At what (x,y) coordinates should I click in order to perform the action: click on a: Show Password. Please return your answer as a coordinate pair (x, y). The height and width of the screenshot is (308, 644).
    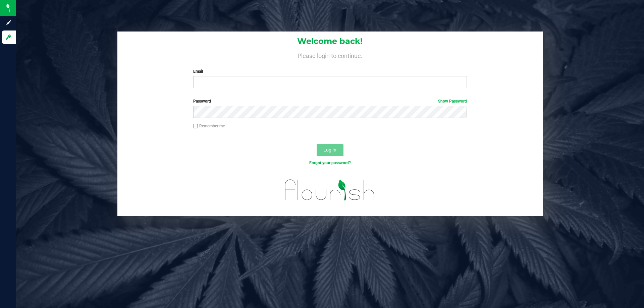
    Looking at the image, I should click on (452, 102).